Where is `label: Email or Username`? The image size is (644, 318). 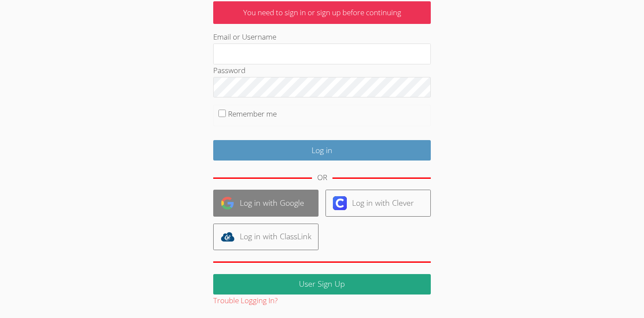 label: Email or Username is located at coordinates (245, 37).